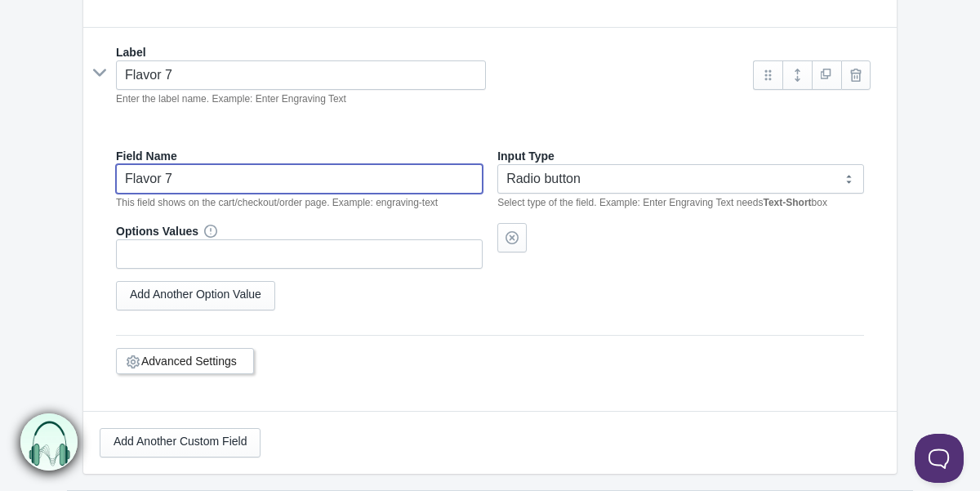  What do you see at coordinates (180, 442) in the screenshot?
I see `a: Add Another Custom Field` at bounding box center [180, 442].